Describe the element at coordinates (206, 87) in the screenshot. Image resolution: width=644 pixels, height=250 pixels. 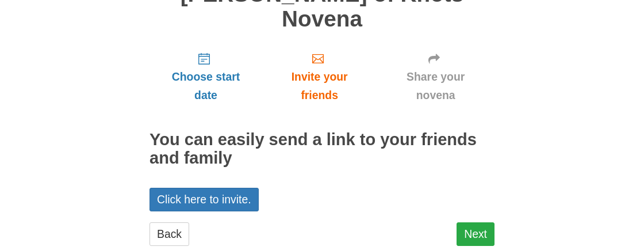
I see `span: Choose start date` at that location.